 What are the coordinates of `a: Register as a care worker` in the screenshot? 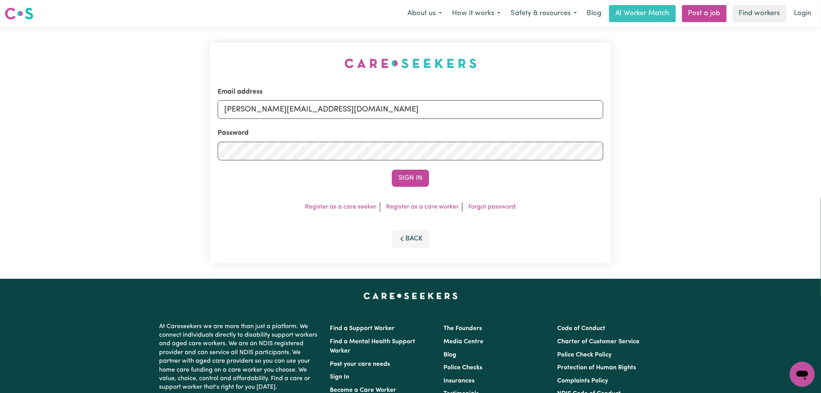 It's located at (423, 207).